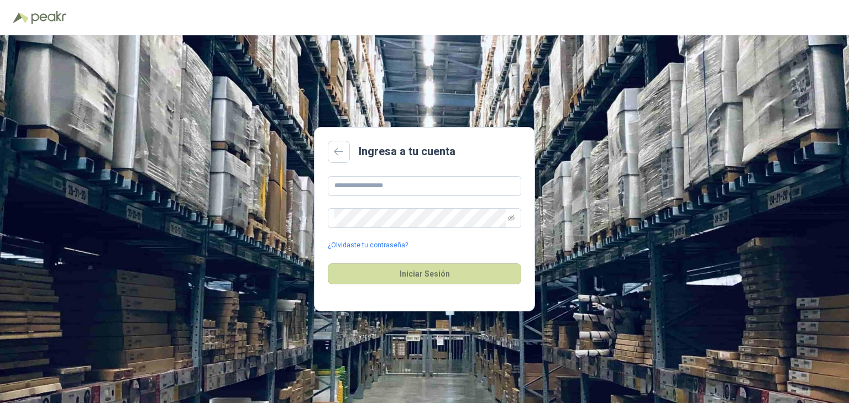 This screenshot has height=403, width=849. What do you see at coordinates (511, 218) in the screenshot?
I see `span: eye-invisible` at bounding box center [511, 218].